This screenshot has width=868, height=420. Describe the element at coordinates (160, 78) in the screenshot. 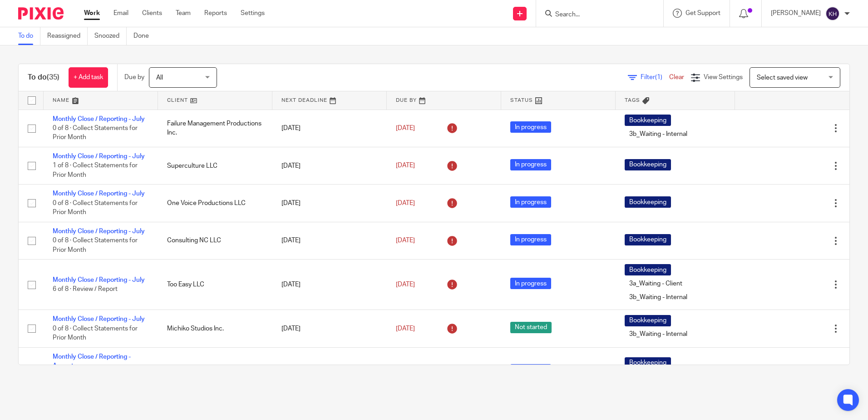

I see `span: All` at that location.